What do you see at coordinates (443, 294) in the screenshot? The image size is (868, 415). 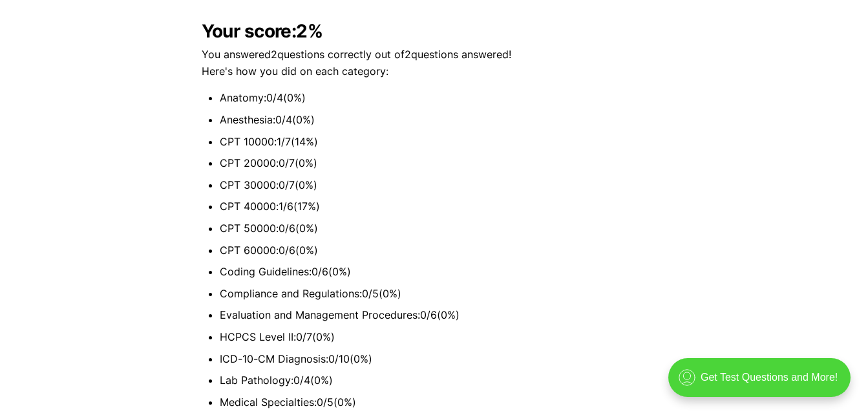 I see `li: Compliance and Regulations : 0 / 5 ( 0 %)` at bounding box center [443, 294].